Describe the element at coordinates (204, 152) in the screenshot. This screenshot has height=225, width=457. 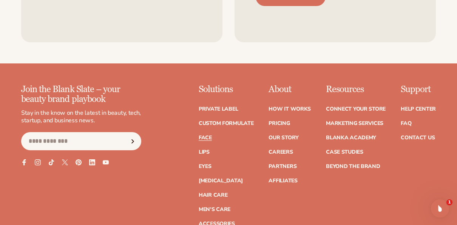
I see `a: Lips` at that location.